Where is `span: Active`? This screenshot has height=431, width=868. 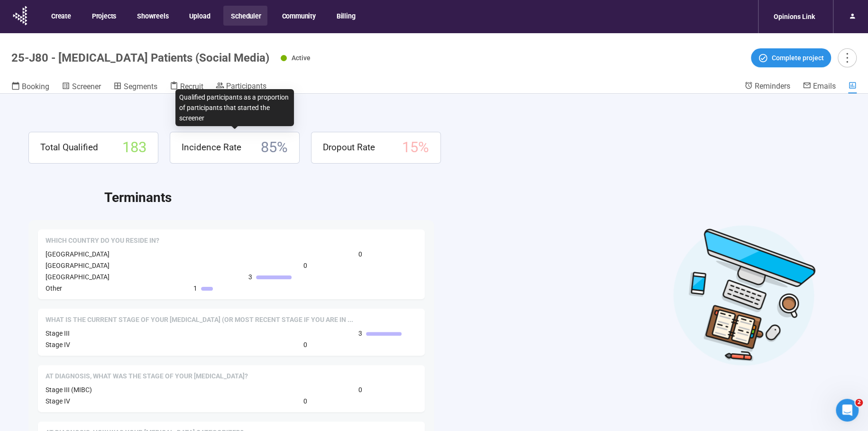 span: Active is located at coordinates (301, 58).